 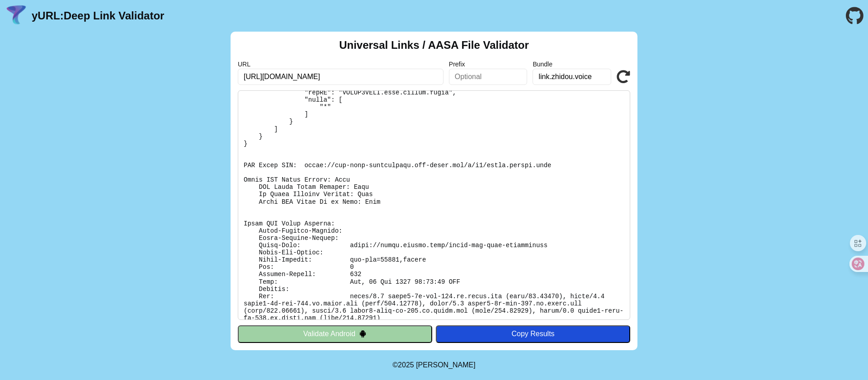 What do you see at coordinates (98, 16) in the screenshot?
I see `a: yURL:Deep Link Validator` at bounding box center [98, 16].